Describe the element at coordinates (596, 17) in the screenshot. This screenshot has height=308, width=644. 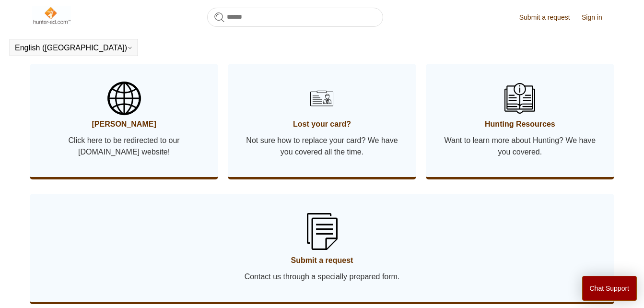
I see `a: Sign in` at that location.